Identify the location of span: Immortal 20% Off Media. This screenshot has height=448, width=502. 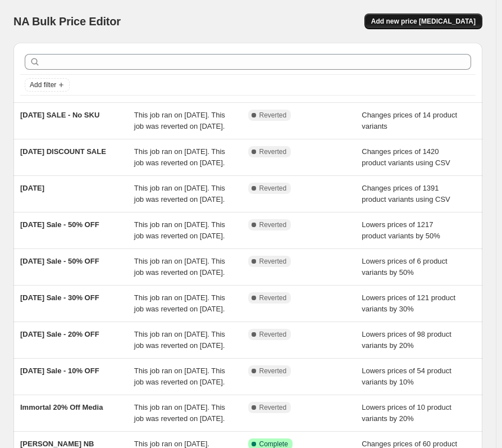
(61, 407).